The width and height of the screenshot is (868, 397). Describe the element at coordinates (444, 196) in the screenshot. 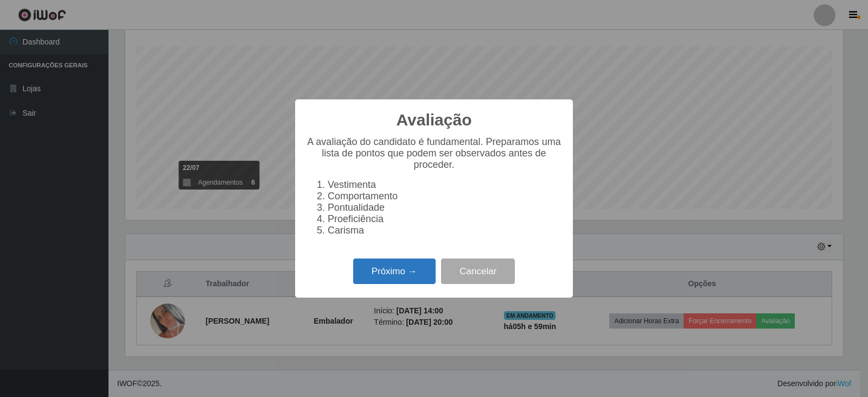

I see `li: Comportamento` at that location.